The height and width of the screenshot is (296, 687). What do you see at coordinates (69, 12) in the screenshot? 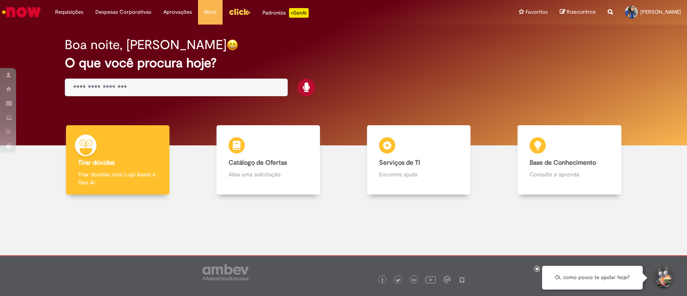
I see `span: Requisições` at bounding box center [69, 12].